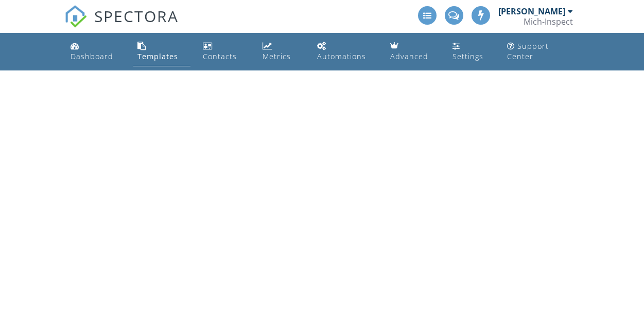 The height and width of the screenshot is (324, 644). I want to click on div: Metrics, so click(277, 56).